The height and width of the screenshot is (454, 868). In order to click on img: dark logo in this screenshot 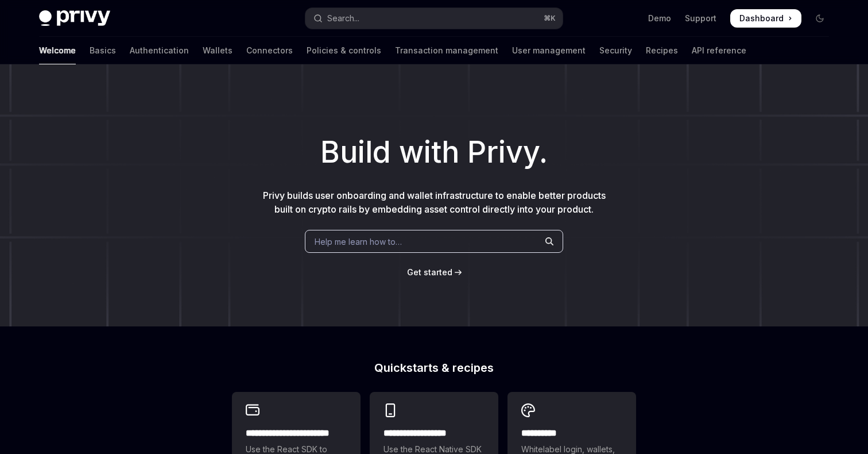, I will do `click(75, 18)`.